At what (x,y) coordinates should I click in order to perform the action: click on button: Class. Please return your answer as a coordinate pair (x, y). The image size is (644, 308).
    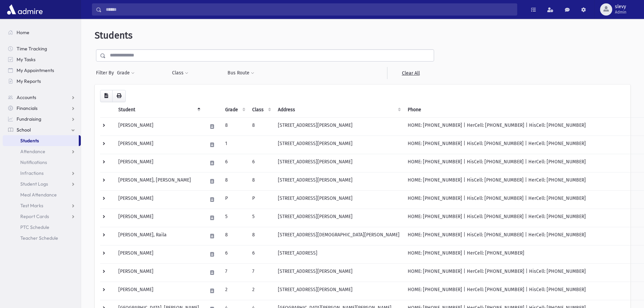
    Looking at the image, I should click on (180, 73).